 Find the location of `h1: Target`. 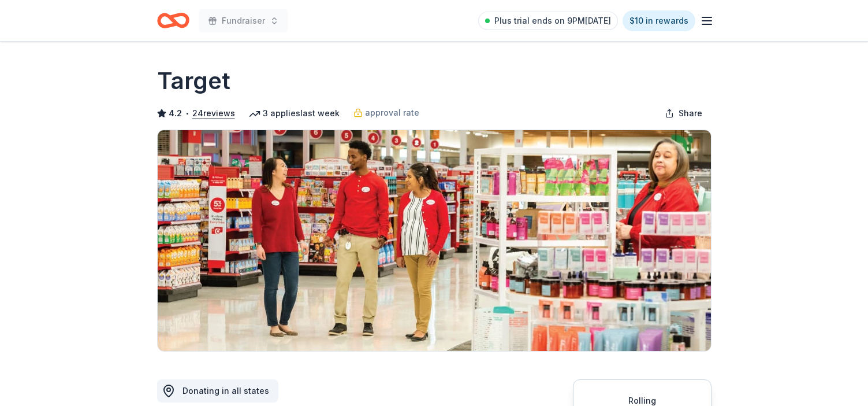

h1: Target is located at coordinates (194, 81).